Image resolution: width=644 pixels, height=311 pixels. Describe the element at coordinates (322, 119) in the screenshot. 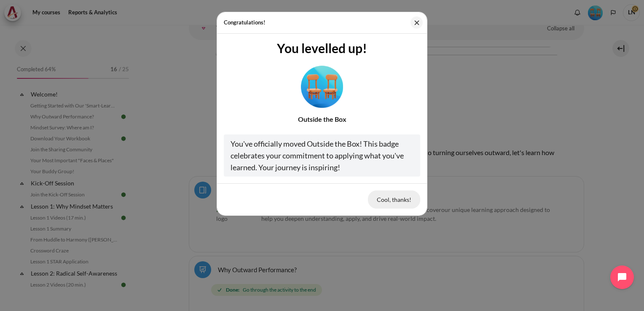

I see `div: Outside the Box` at that location.